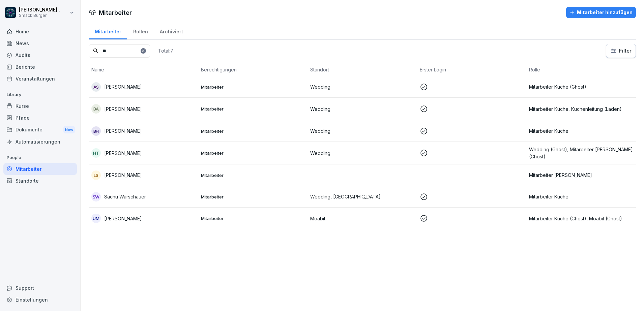  Describe the element at coordinates (96, 153) in the screenshot. I see `div: ht` at that location.